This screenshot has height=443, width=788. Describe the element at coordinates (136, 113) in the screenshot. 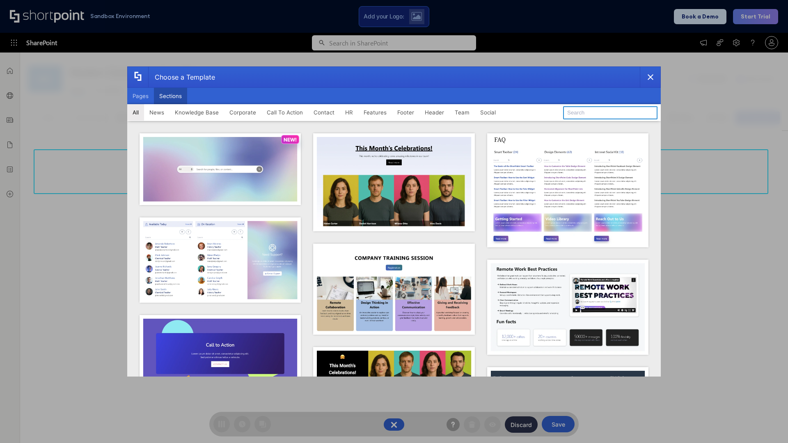

I see `button: All` at that location.